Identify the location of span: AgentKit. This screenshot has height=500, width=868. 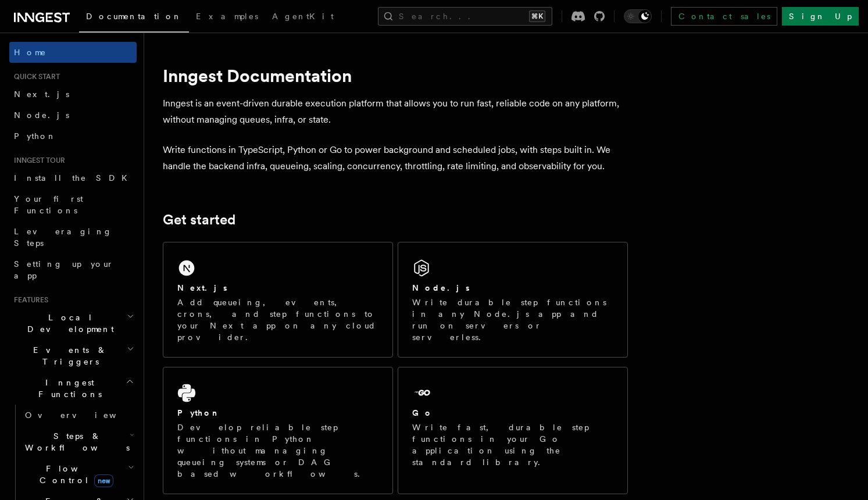
(303, 16).